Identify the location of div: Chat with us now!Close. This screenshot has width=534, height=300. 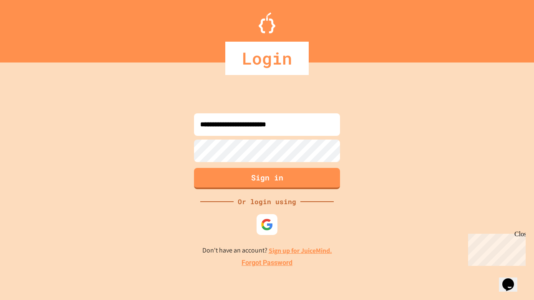
(30, 28).